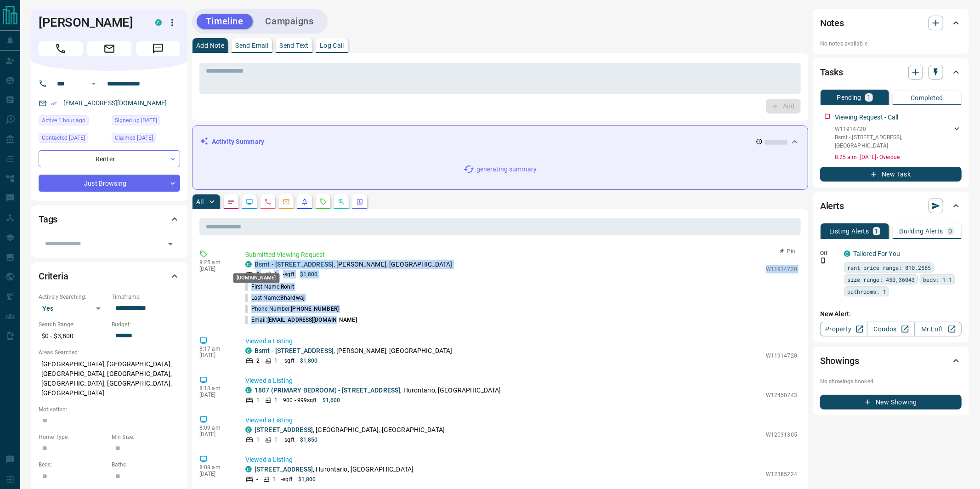 Image resolution: width=980 pixels, height=489 pixels. What do you see at coordinates (891, 44) in the screenshot?
I see `p: No notes available` at bounding box center [891, 44].